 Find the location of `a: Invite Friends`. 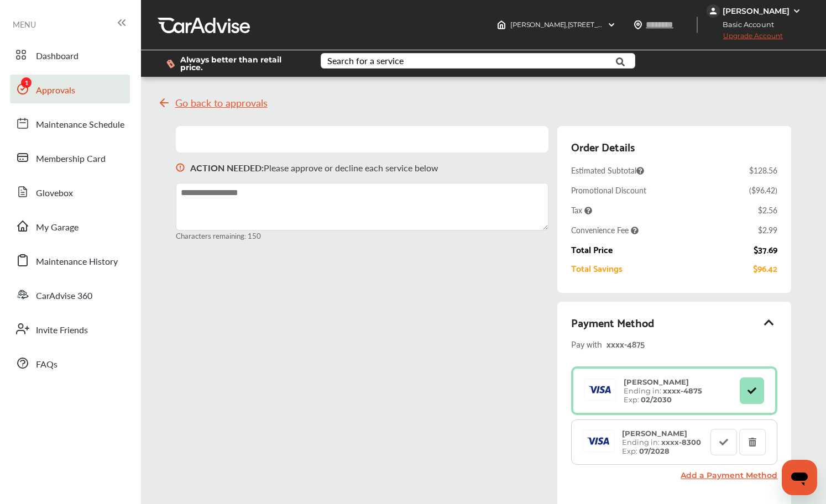

a: Invite Friends is located at coordinates (70, 329).